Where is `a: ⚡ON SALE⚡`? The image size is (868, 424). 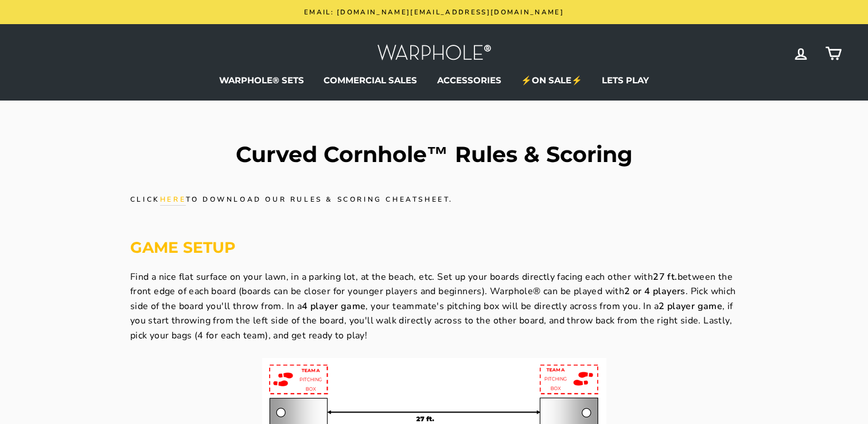 a: ⚡ON SALE⚡ is located at coordinates (551, 80).